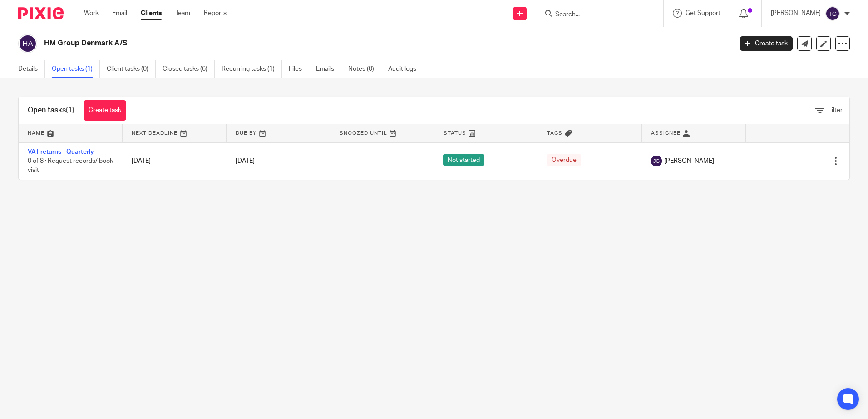  What do you see at coordinates (76, 69) in the screenshot?
I see `a: Open tasks (1)` at bounding box center [76, 69].